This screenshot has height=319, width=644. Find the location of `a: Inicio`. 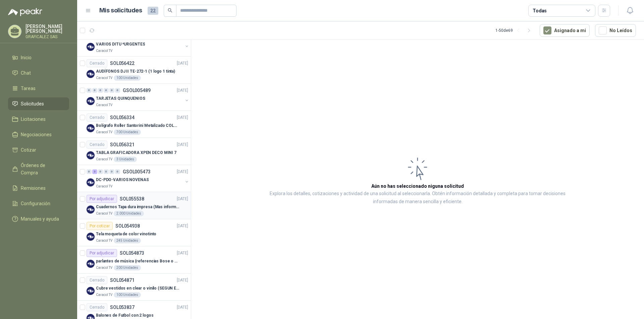

a: Inicio is located at coordinates (39, 58).